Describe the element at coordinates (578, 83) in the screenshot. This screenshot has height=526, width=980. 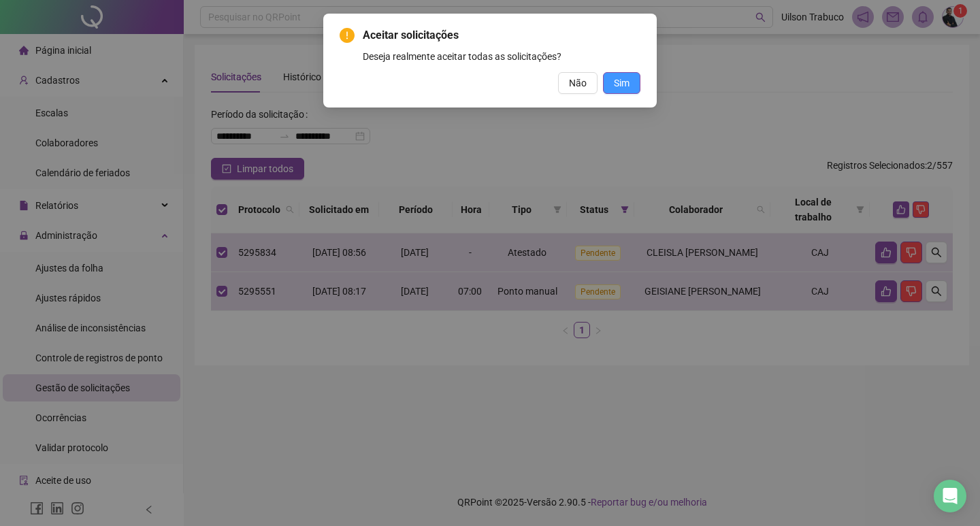
I see `button: Não` at that location.